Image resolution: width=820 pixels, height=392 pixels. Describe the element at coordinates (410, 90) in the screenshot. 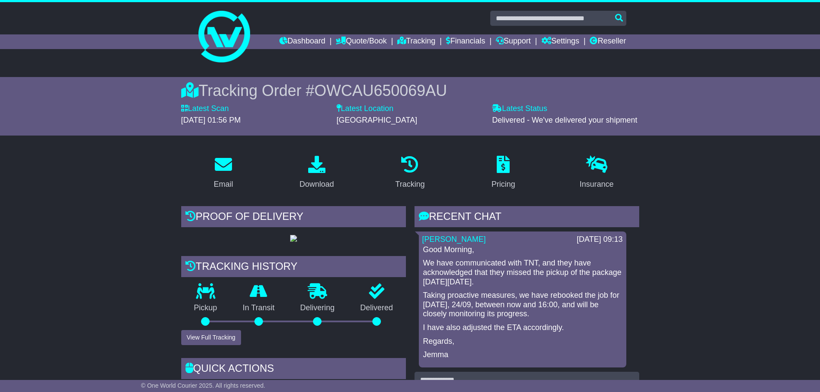

I see `div: Tracking Order #` at that location.